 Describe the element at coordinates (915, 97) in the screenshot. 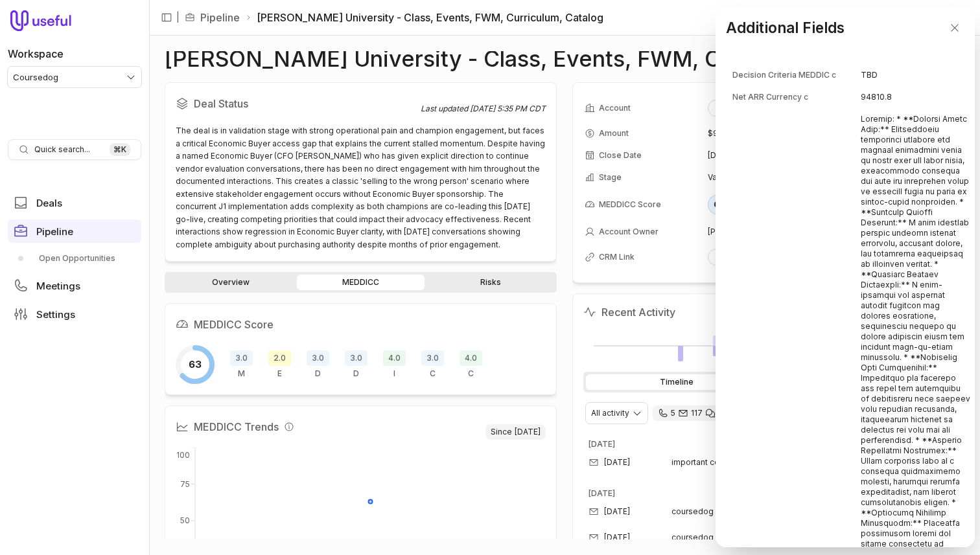

I see `td: 94810.8` at that location.